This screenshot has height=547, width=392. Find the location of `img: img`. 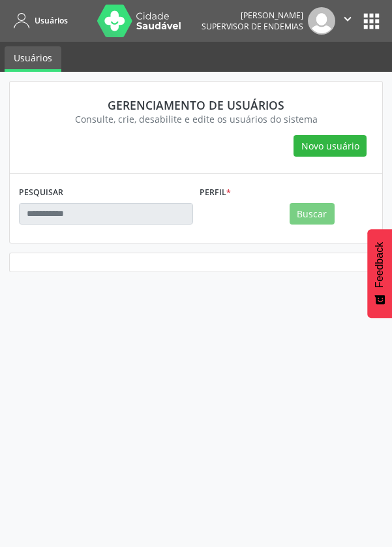

img: img is located at coordinates (322, 21).